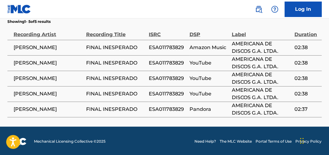 The image size is (329, 155). I want to click on span: Amazon Music, so click(209, 47).